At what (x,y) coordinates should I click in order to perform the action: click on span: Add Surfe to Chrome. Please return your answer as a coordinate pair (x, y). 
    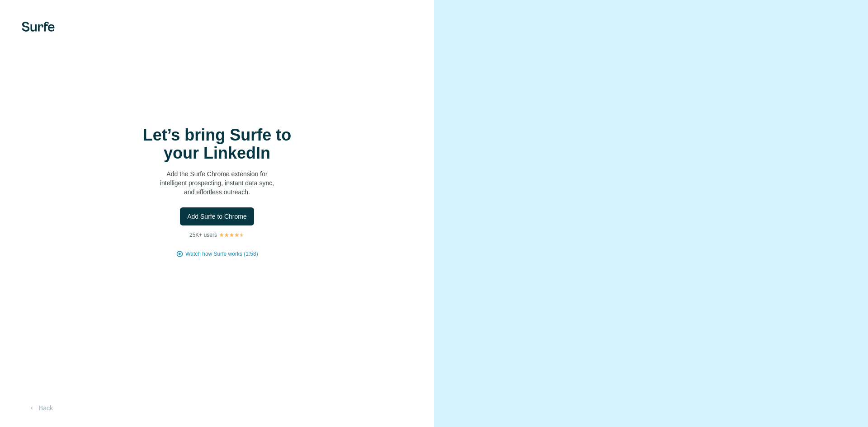
    Looking at the image, I should click on (217, 217).